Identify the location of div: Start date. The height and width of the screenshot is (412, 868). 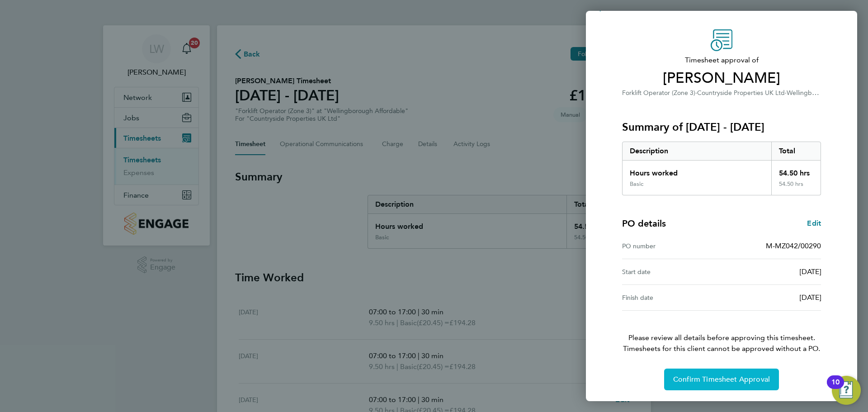
(671, 272).